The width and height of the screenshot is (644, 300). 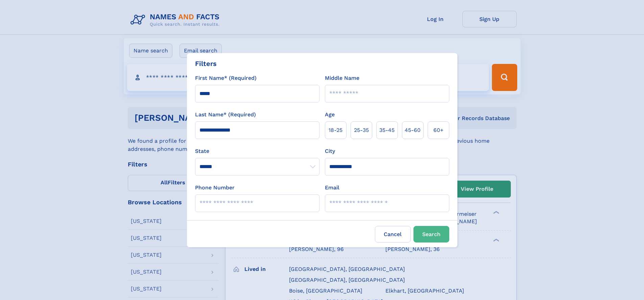 What do you see at coordinates (214, 188) in the screenshot?
I see `label: Phone Number` at bounding box center [214, 188].